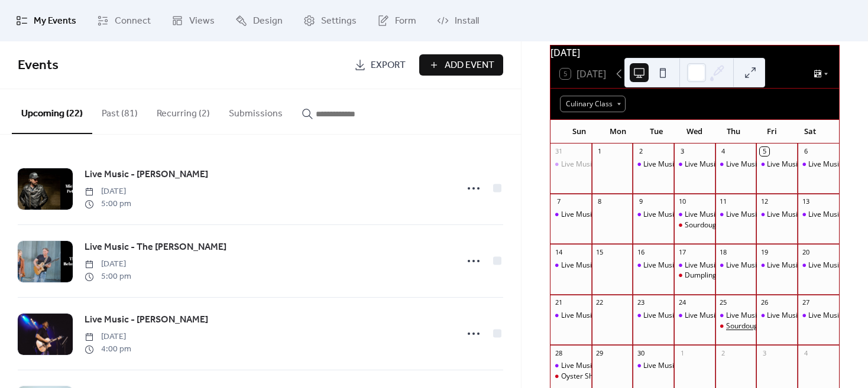 The width and height of the screenshot is (868, 388). What do you see at coordinates (183, 111) in the screenshot?
I see `button: Recurring (2)` at bounding box center [183, 111].